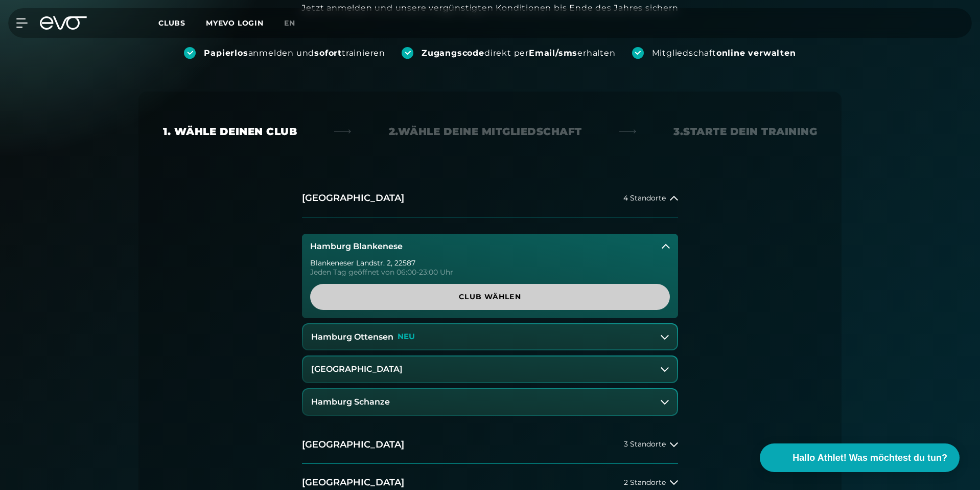 The height and width of the screenshot is (490, 980). What do you see at coordinates (490, 247) in the screenshot?
I see `button: Hamburg Blankenese` at bounding box center [490, 247].